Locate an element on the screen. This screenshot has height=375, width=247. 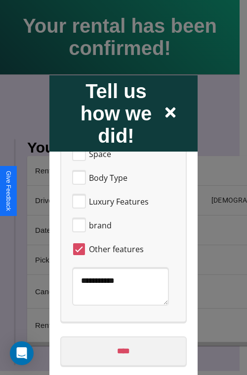
span: Space is located at coordinates (100, 153).